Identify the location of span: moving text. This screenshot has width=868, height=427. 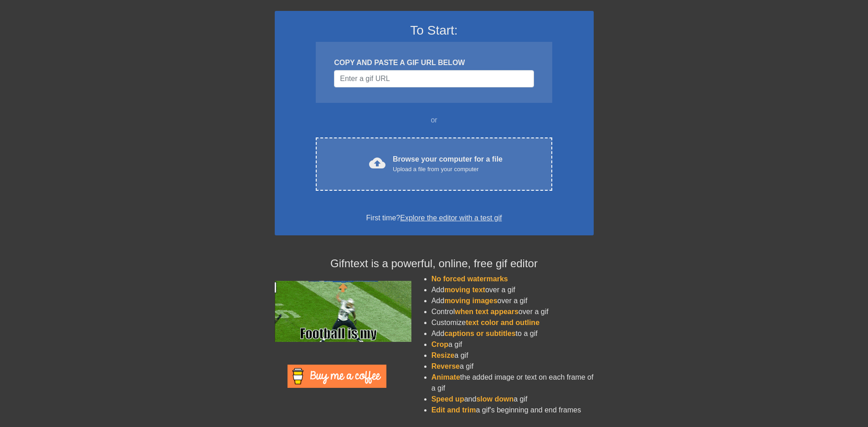
(465, 290).